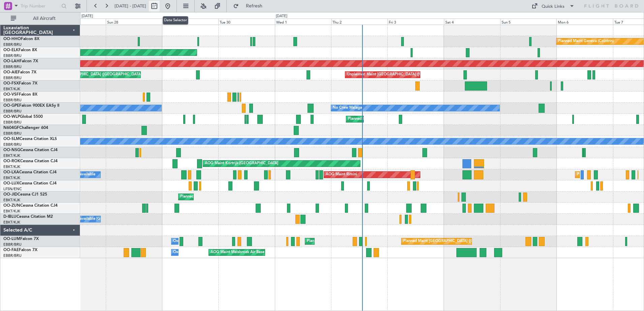 The width and height of the screenshot is (644, 311). I want to click on a: OO-NSGCessna Citation CJ4, so click(30, 150).